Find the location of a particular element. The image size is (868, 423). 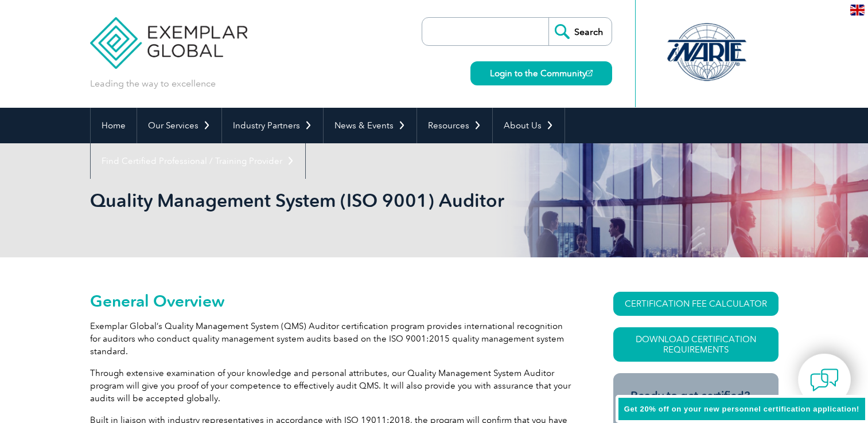

p: Exemplar Global’s Quality Management System (QMS) Auditor certification program provides internat... is located at coordinates (331, 339).